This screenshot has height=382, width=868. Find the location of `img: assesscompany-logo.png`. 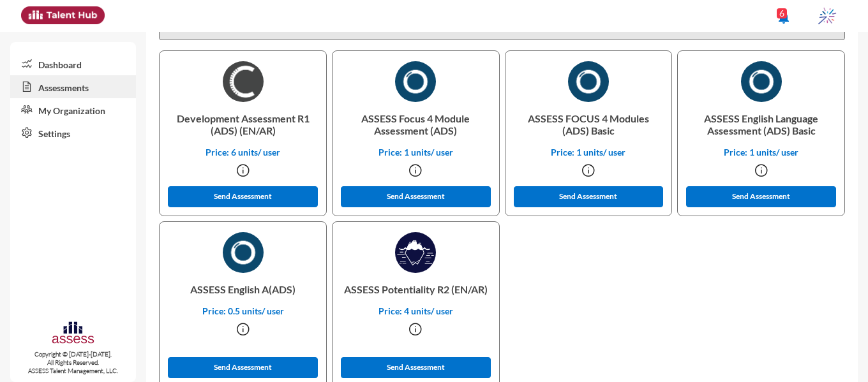

img: assesscompany-logo.png is located at coordinates (73, 333).